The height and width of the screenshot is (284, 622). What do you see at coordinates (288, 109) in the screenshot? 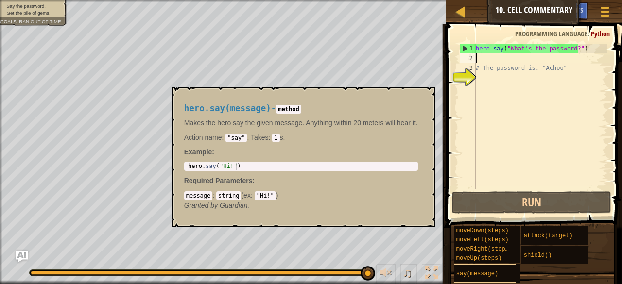
I see `code: method` at bounding box center [288, 109].